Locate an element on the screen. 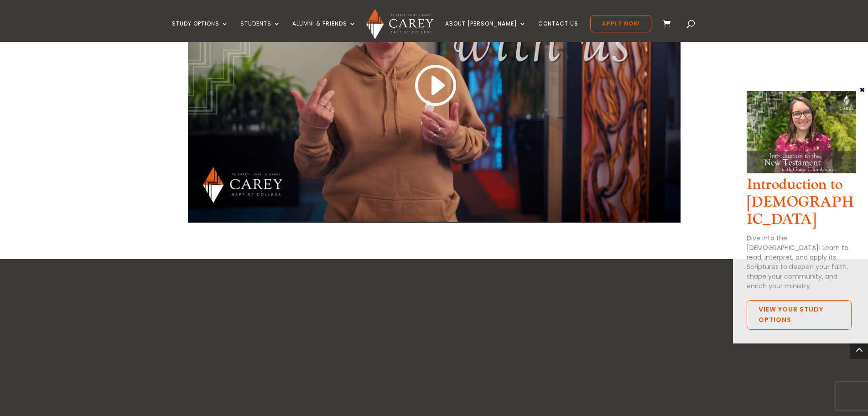  button: Close is located at coordinates (862, 90).